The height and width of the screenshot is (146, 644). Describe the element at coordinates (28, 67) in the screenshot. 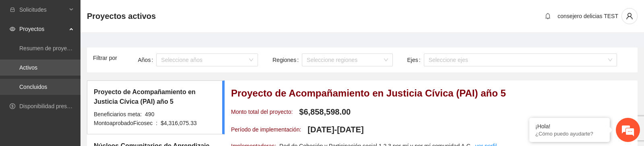

I see `a: Activos` at that location.